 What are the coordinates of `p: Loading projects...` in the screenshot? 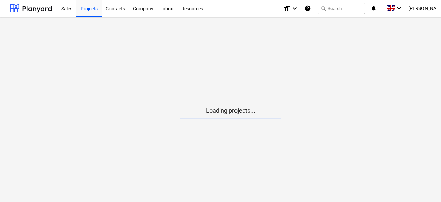 It's located at (231, 111).